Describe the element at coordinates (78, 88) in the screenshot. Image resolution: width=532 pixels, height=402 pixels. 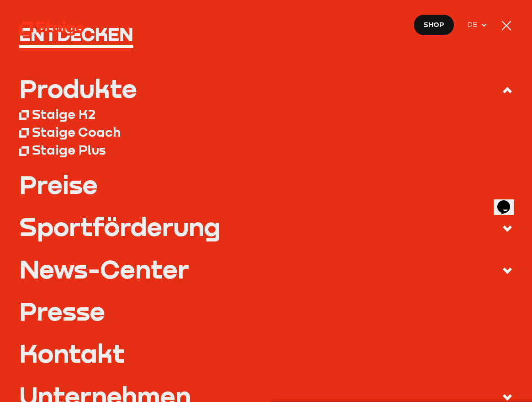
I see `div: Produkte` at that location.